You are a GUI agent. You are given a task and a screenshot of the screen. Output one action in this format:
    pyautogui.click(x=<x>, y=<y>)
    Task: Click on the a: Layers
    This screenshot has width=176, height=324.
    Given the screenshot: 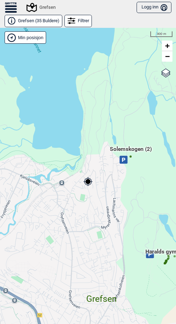 What is the action you would take?
    pyautogui.click(x=166, y=73)
    